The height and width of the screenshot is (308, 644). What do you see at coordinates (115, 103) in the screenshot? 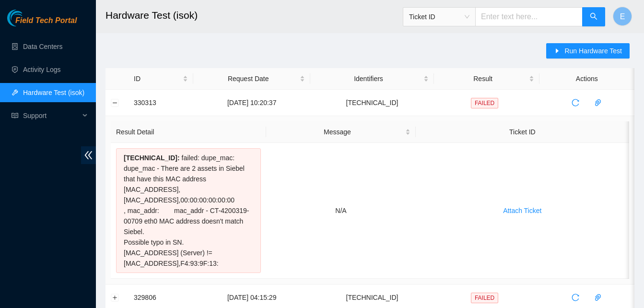
I see `button: Collapse row` at bounding box center [115, 103].